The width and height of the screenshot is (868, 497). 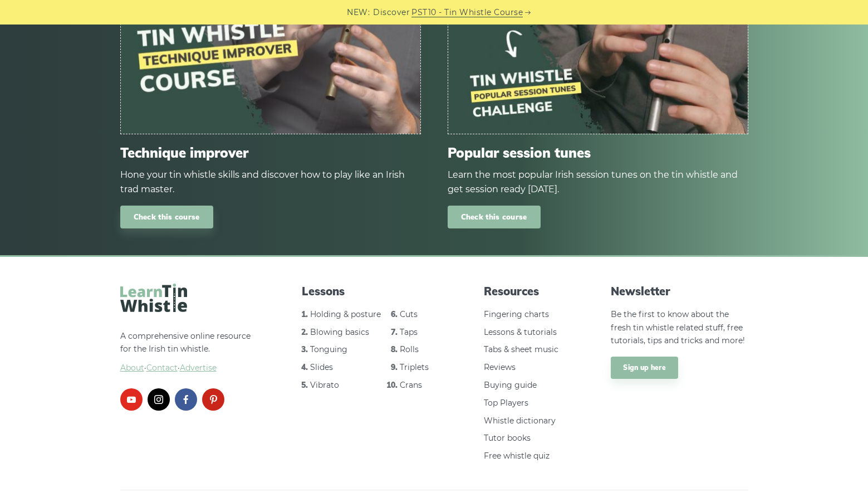 I want to click on a: Cuts, so click(x=409, y=314).